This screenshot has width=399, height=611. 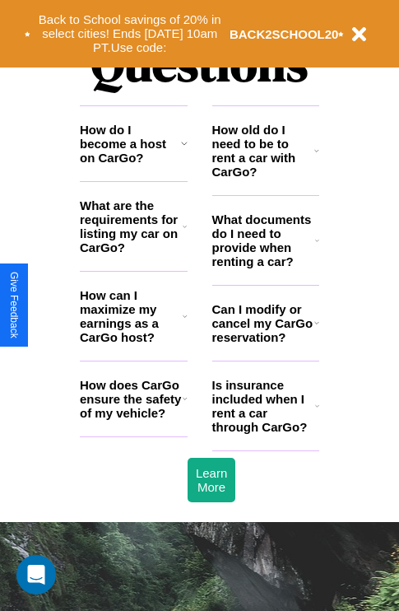 I want to click on h3: How old do I need to be to rent a car with CarGo?, so click(x=263, y=151).